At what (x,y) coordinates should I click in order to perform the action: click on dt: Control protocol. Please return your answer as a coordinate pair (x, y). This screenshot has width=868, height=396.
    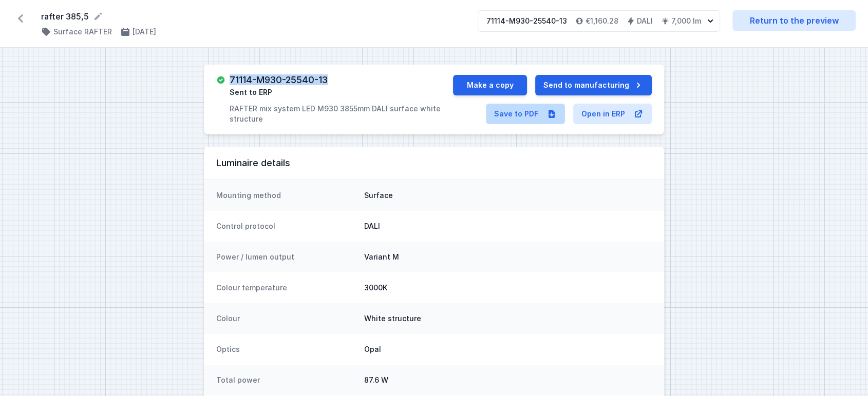
    Looking at the image, I should click on (286, 227).